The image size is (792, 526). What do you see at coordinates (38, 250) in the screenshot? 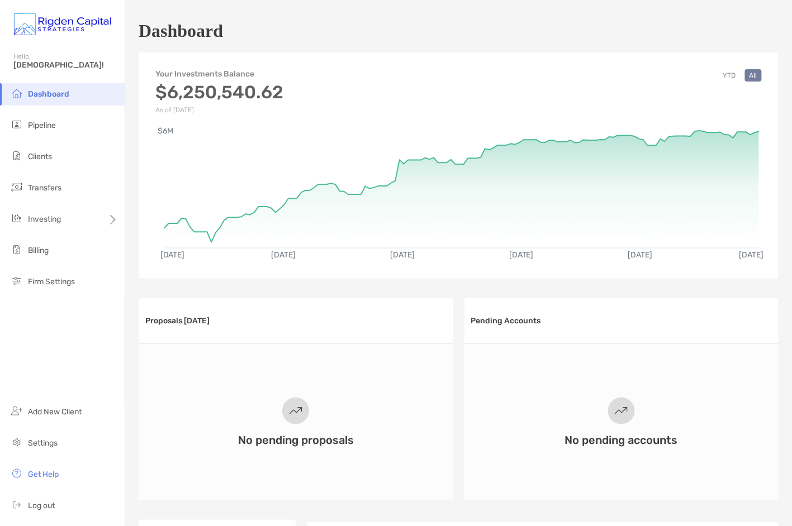
I see `span: Billing` at bounding box center [38, 250].